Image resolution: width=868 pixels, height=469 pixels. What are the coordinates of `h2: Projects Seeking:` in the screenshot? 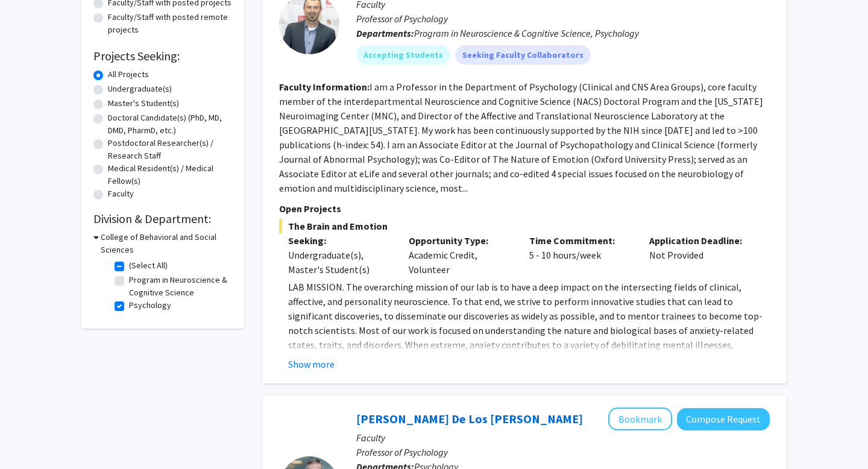 It's located at (163, 56).